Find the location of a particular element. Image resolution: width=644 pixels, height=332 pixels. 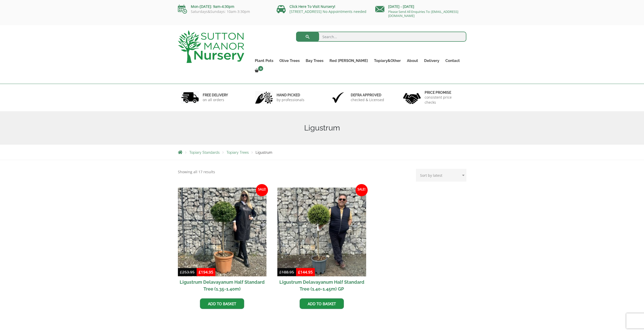

h6: FREE DELIVERY is located at coordinates (215, 95).